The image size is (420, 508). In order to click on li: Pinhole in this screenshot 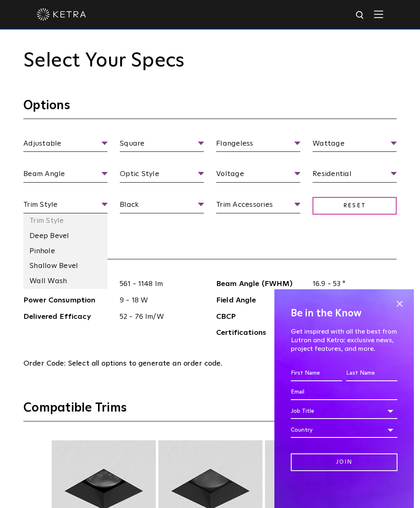, I will do `click(65, 251)`.